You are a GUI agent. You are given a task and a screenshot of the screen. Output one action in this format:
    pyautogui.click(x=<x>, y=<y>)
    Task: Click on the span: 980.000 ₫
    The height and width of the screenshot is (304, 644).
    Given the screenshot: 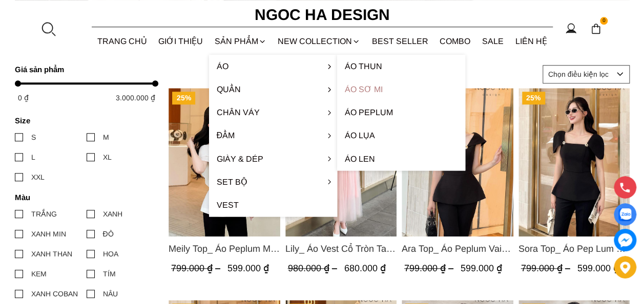 What is the action you would take?
    pyautogui.click(x=313, y=268)
    